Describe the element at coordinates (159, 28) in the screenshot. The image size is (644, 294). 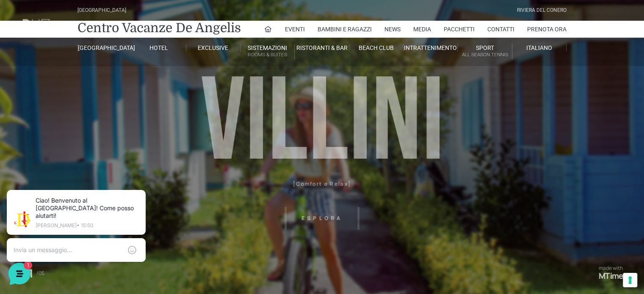
I see `a: Centro Vacanze De Angelis` at that location.